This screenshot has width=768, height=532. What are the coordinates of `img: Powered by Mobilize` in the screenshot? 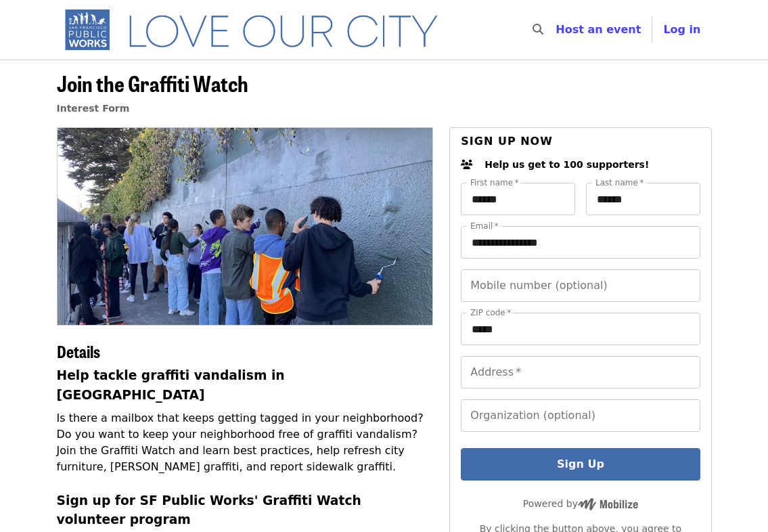 It's located at (608, 504).